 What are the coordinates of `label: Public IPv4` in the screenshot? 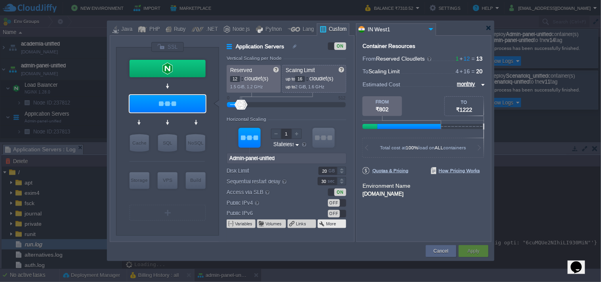 It's located at (267, 203).